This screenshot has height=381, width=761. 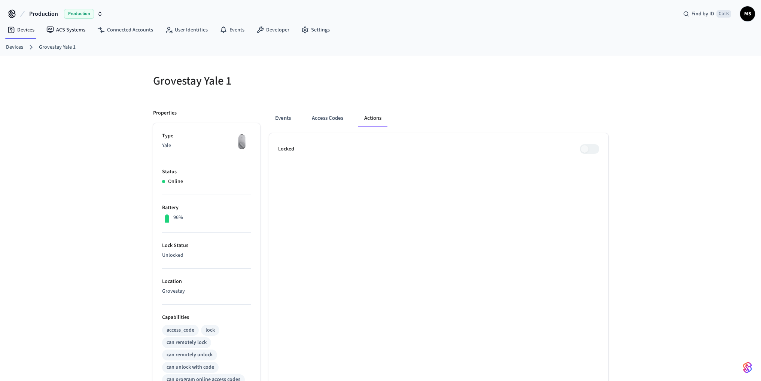 I want to click on div: access_code, so click(x=180, y=330).